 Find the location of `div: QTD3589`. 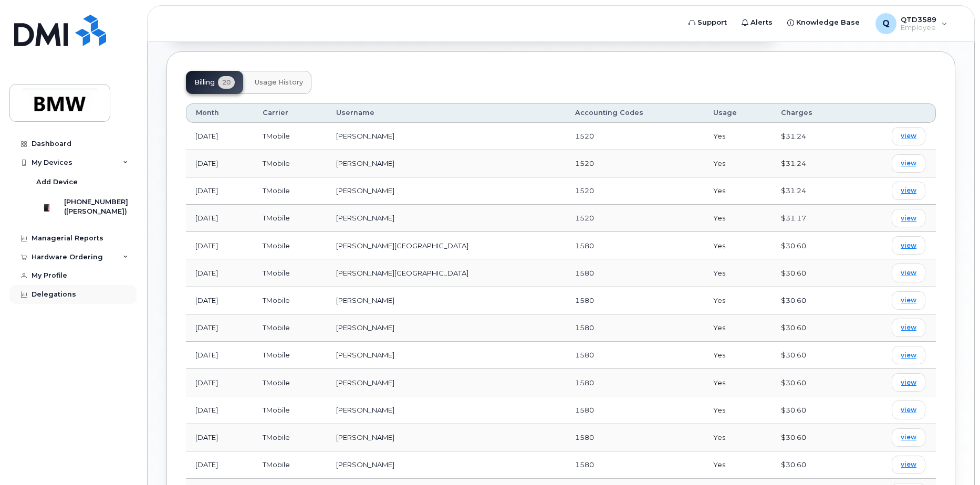

div: QTD3589 is located at coordinates (912, 23).